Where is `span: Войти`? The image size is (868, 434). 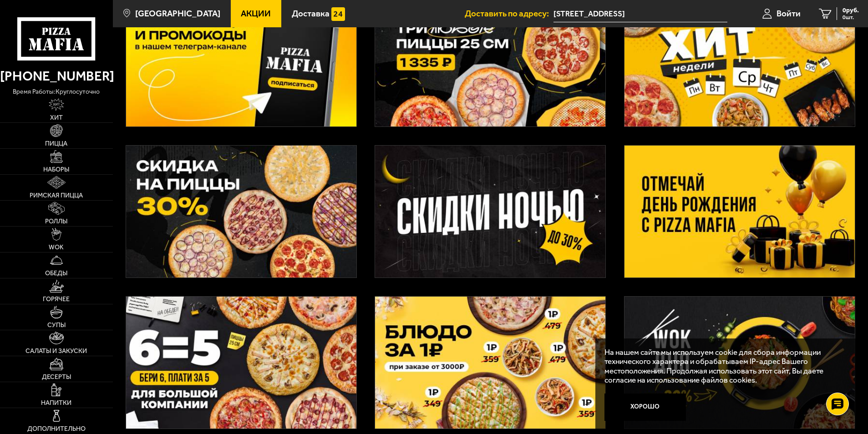 span: Войти is located at coordinates (788, 13).